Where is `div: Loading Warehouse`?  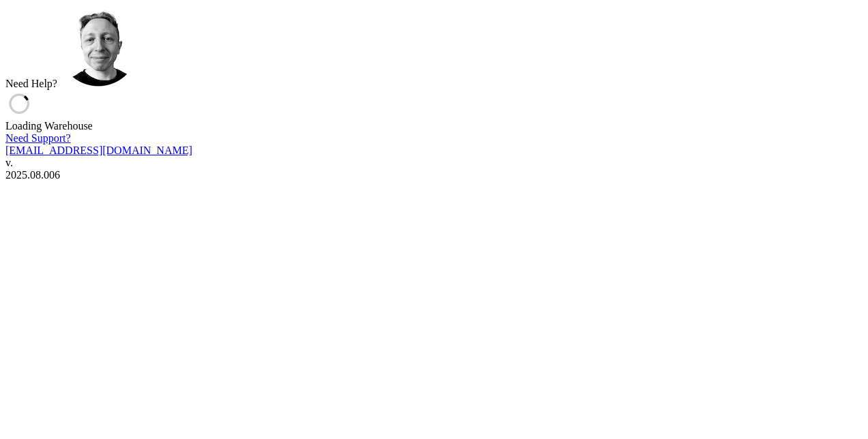 div: Loading Warehouse is located at coordinates (434, 126).